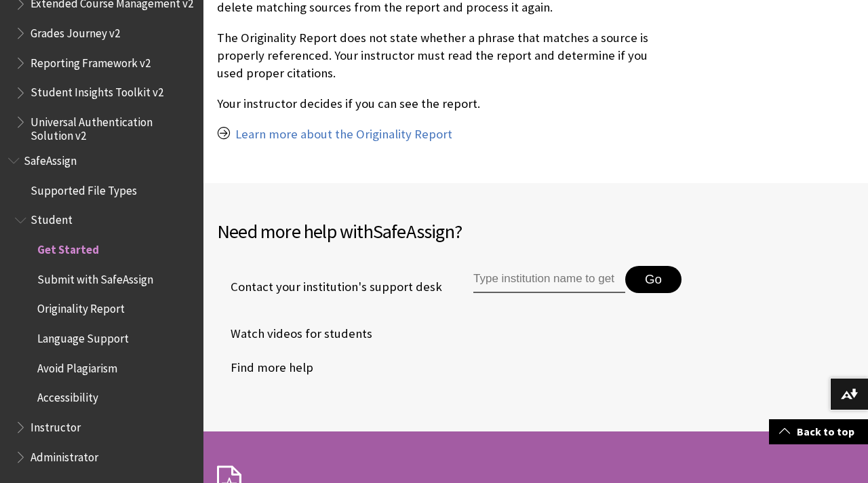 This screenshot has width=868, height=483. Describe the element at coordinates (294, 334) in the screenshot. I see `a: Watch videos for students` at that location.